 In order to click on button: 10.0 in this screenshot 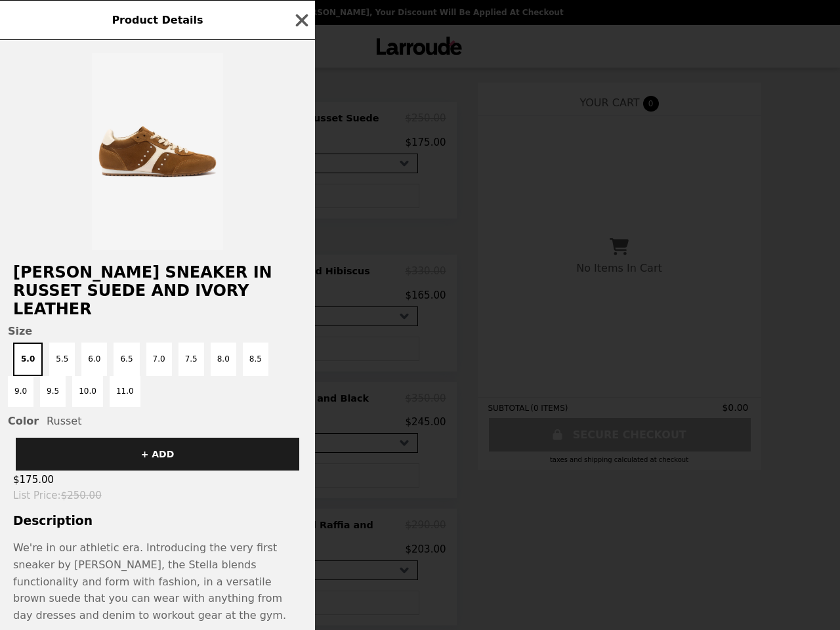, I will do `click(87, 391)`.